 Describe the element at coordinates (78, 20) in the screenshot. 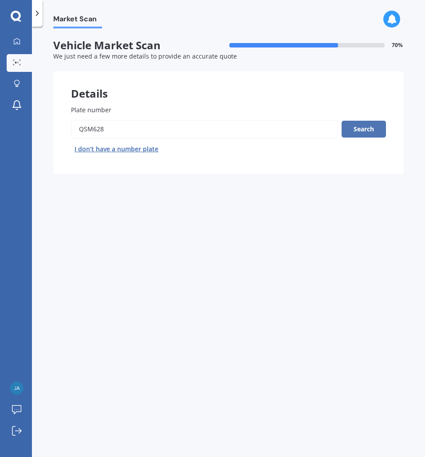

I see `span: Market Scan` at that location.